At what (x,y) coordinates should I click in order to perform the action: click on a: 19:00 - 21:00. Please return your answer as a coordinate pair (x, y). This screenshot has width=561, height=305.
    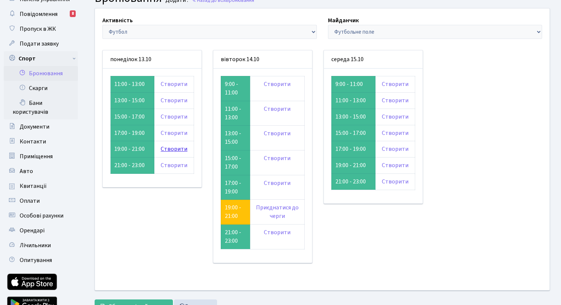
    Looking at the image, I should click on (233, 212).